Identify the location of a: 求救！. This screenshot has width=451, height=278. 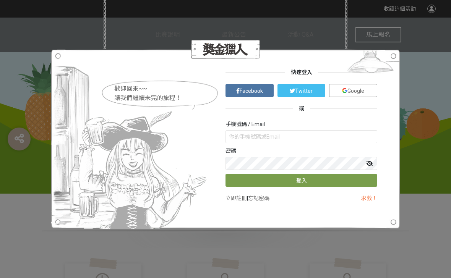
(369, 198).